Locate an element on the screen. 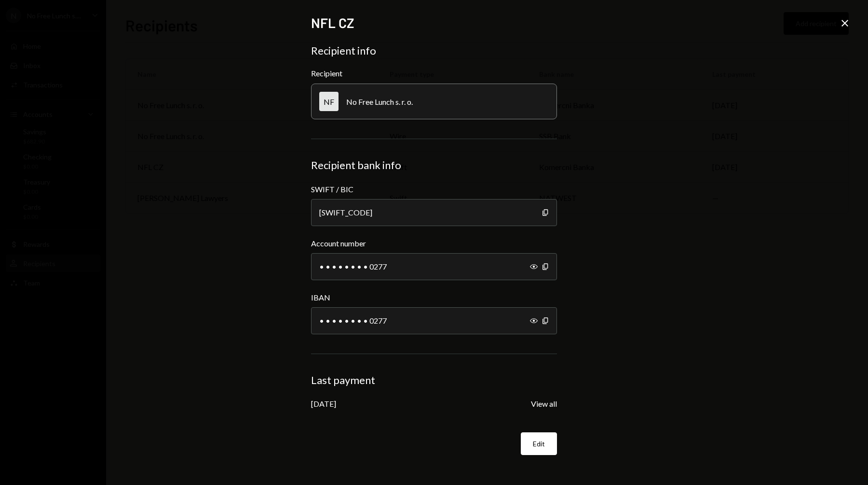  div: Recipient info is located at coordinates (434, 51).